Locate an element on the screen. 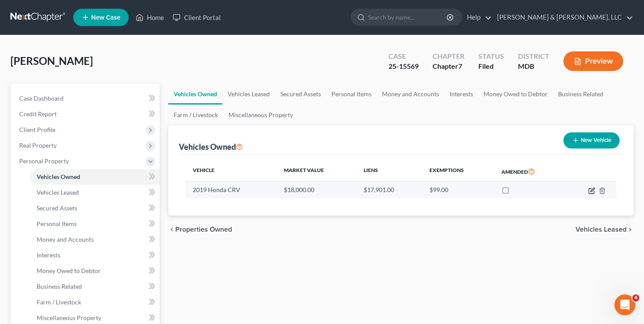 The image size is (644, 324). div: MDB is located at coordinates (534, 66).